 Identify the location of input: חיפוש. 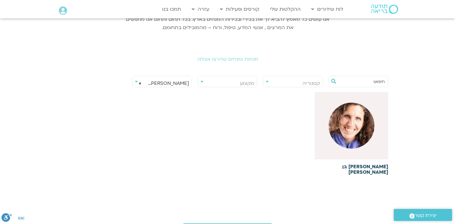
(362, 82).